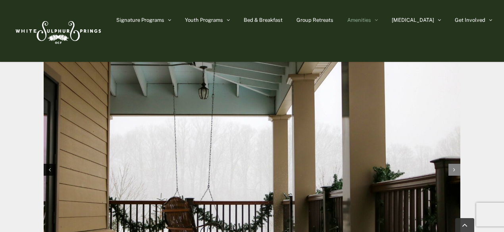  I want to click on span: Get Involved, so click(470, 20).